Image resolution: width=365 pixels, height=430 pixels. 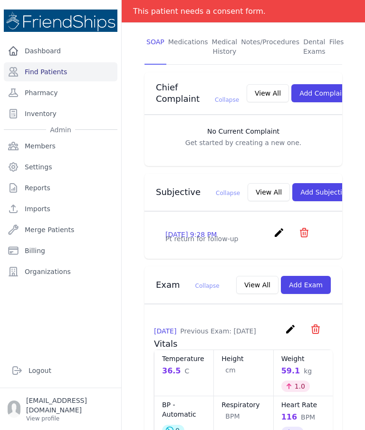 I want to click on a: Inventory, so click(x=60, y=114).